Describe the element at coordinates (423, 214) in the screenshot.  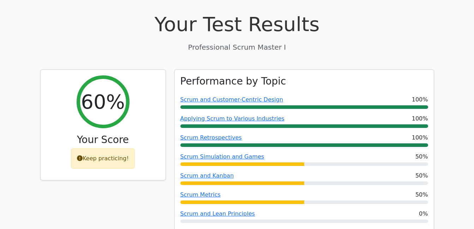
I see `span: 0%` at that location.